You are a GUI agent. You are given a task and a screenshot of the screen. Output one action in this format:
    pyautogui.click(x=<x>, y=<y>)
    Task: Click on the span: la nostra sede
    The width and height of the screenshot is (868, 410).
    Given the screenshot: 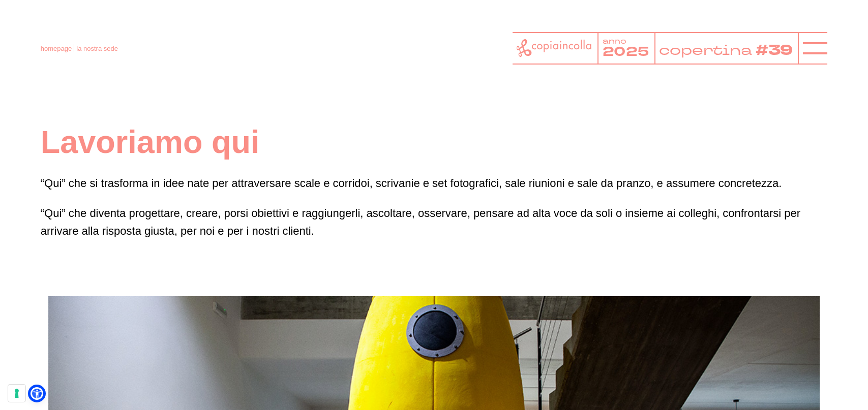 What is the action you would take?
    pyautogui.click(x=97, y=48)
    